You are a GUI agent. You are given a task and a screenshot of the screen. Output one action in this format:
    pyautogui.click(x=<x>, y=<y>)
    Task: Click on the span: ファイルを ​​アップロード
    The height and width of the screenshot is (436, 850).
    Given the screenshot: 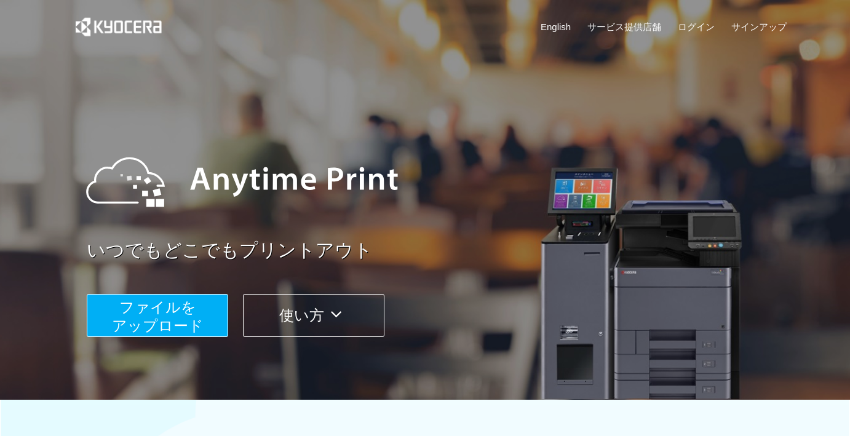 What is the action you would take?
    pyautogui.click(x=157, y=316)
    